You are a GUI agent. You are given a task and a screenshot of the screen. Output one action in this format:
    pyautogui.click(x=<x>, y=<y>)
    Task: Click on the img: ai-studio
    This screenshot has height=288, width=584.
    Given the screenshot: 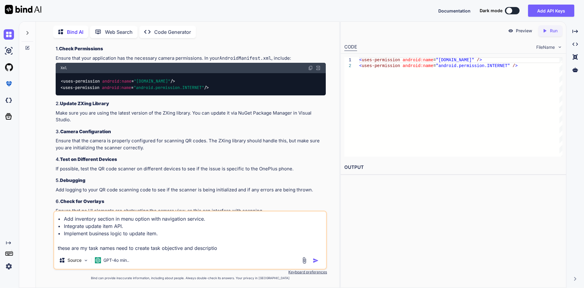 What is the action you would take?
    pyautogui.click(x=9, y=51)
    